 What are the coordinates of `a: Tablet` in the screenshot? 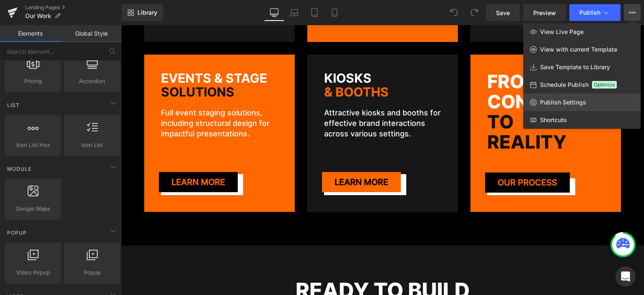 It's located at (315, 13).